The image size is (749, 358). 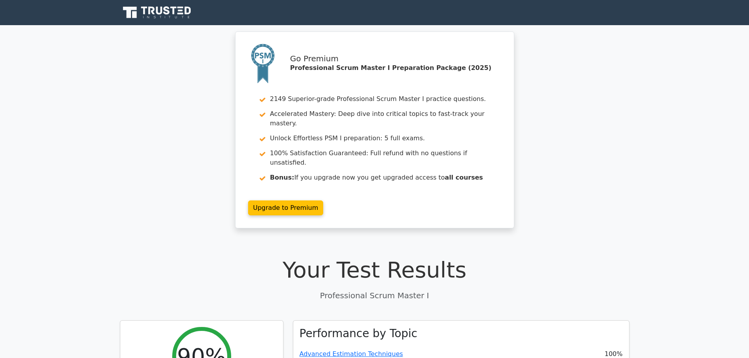 I want to click on h1: Your Test Results, so click(x=375, y=270).